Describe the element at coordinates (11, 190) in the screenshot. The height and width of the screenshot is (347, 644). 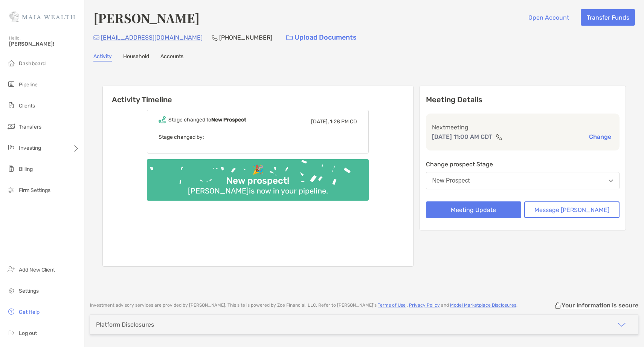
I see `img: firm-settings icon` at that location.